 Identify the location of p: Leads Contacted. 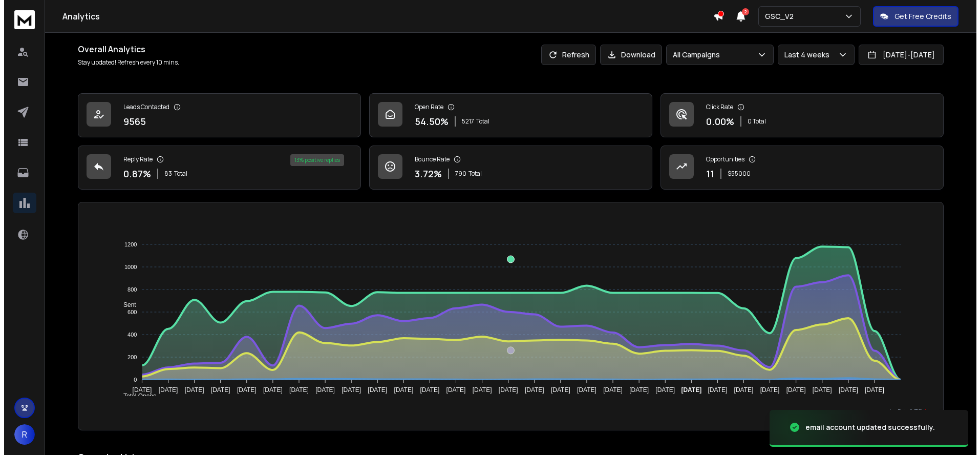
(142, 107).